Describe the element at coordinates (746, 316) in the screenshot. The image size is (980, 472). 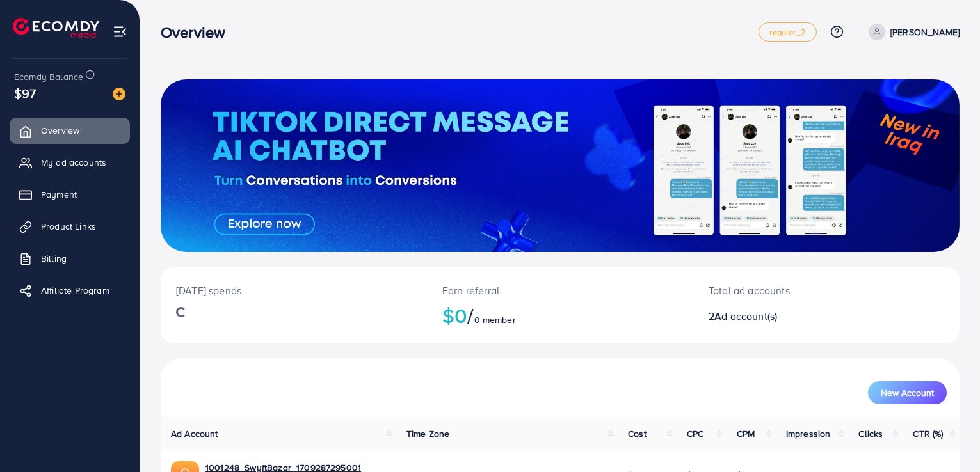
I see `span: Ad account(s)` at that location.